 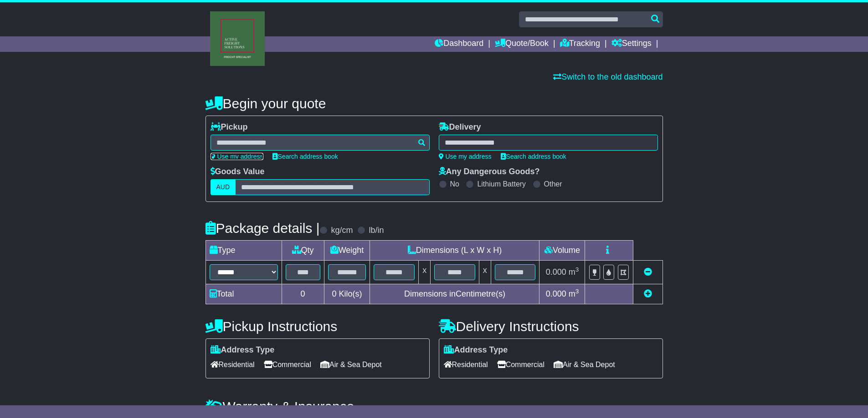 What do you see at coordinates (455, 251) in the screenshot?
I see `td: Dimensions (L x W x H)` at bounding box center [455, 251].